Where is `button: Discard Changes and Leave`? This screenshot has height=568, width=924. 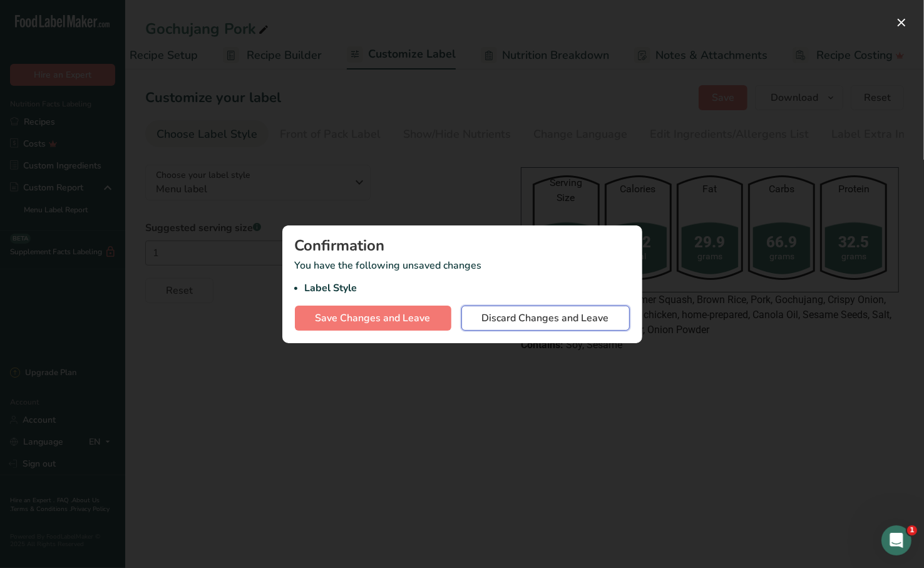 button: Discard Changes and Leave is located at coordinates (545, 318).